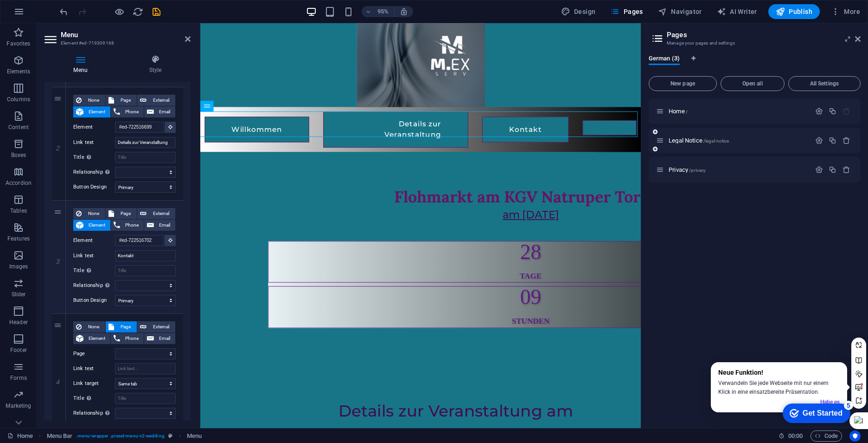 This screenshot has width=868, height=443. What do you see at coordinates (855, 436) in the screenshot?
I see `button: Usercentrics` at bounding box center [855, 436].